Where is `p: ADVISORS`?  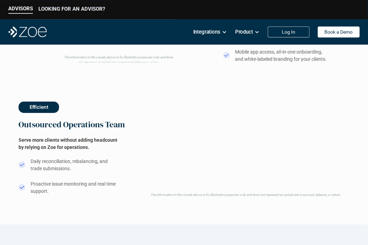 p: ADVISORS is located at coordinates (21, 9).